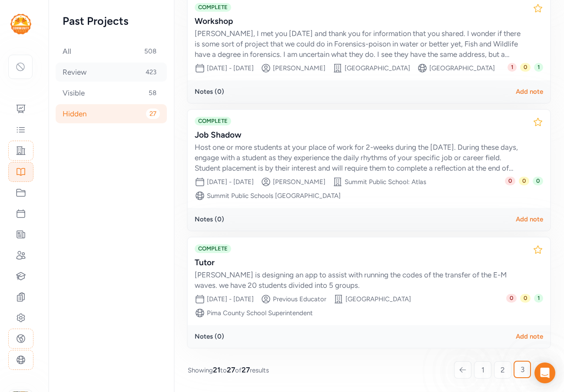  I want to click on span: 3, so click(522, 370).